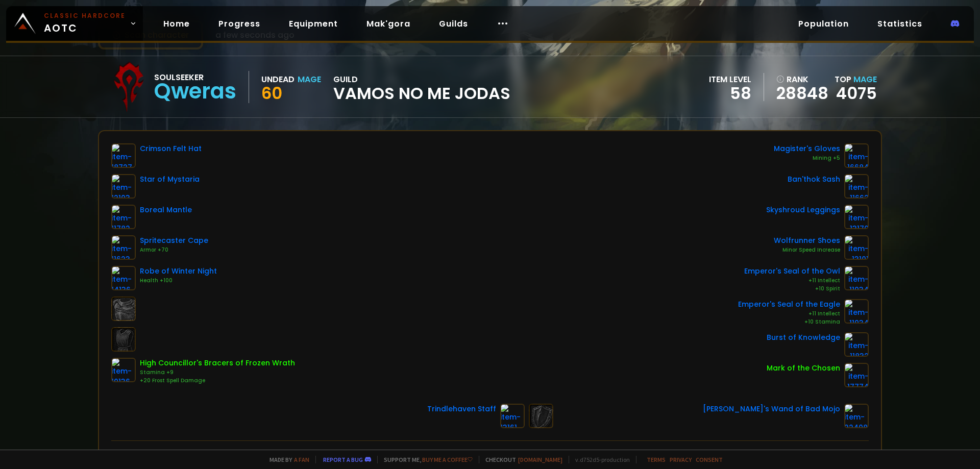 The image size is (980, 469). Describe the element at coordinates (461, 409) in the screenshot. I see `div: Trindlehaven Staff` at that location.